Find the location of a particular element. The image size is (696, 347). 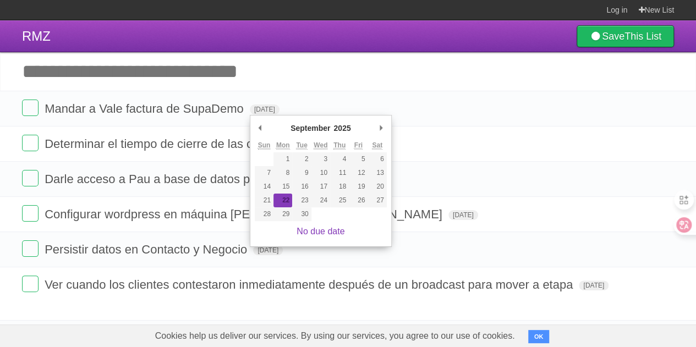

button: 12 is located at coordinates (358, 173).